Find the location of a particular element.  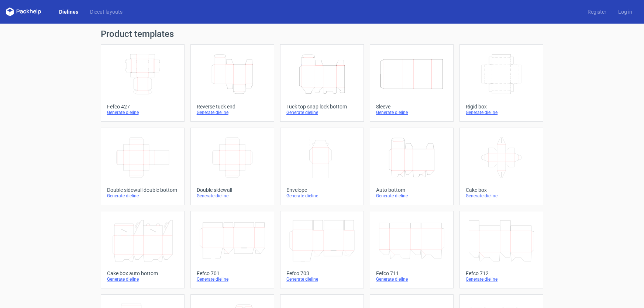

div: Tuck top snap lock bottom is located at coordinates (322, 107).